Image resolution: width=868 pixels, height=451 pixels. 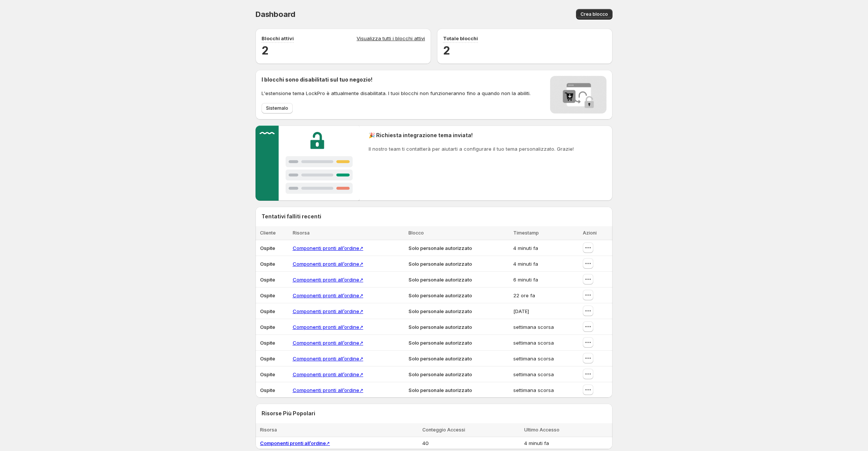 I want to click on p: Il nostro team ti contatterà per aiutarti a configurare il tuo tema personalizzato. Grazie!, so click(x=472, y=149).